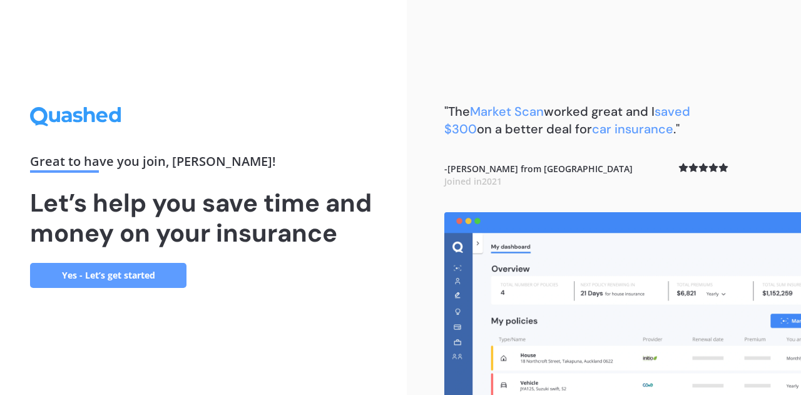 The image size is (801, 395). I want to click on span: Market Scan, so click(507, 111).